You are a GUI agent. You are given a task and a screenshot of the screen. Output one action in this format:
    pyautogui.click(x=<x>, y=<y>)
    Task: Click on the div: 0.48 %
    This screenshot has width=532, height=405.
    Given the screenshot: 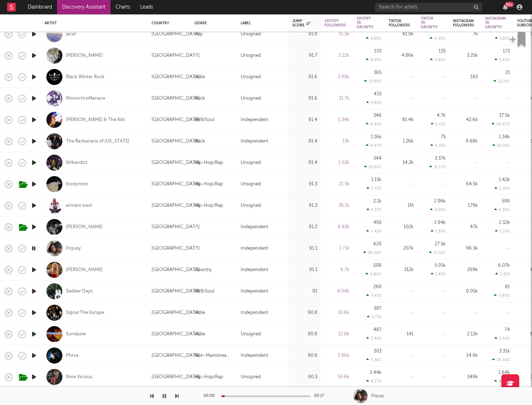 What is the action you would take?
    pyautogui.click(x=438, y=38)
    